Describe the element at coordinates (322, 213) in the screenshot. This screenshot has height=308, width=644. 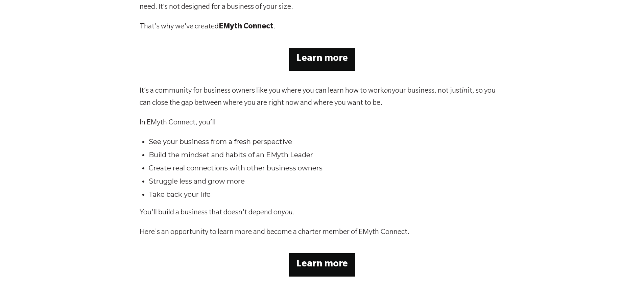
I see `p: You'll build a business that doesn't depend on .` at that location.